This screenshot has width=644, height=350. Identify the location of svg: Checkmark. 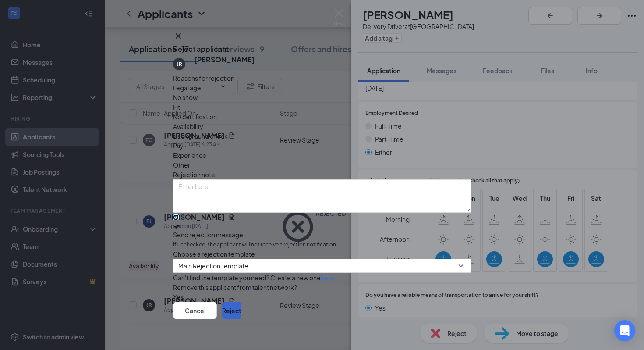
(176, 226).